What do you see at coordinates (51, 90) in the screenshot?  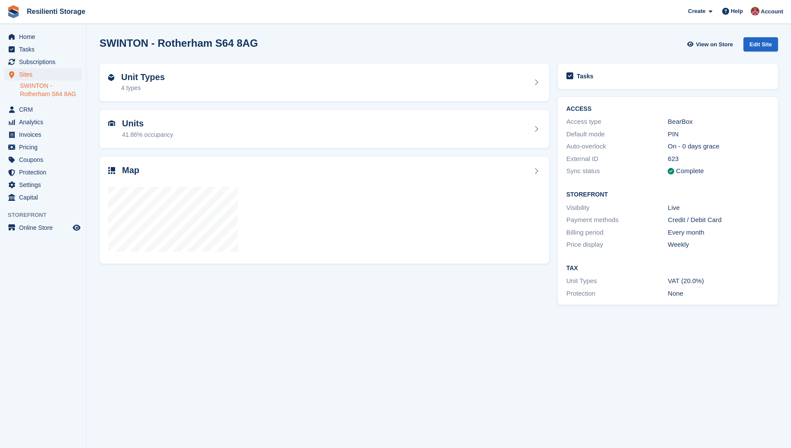 I see `a: SWINTON - Rotherham S64 8AG` at bounding box center [51, 90].